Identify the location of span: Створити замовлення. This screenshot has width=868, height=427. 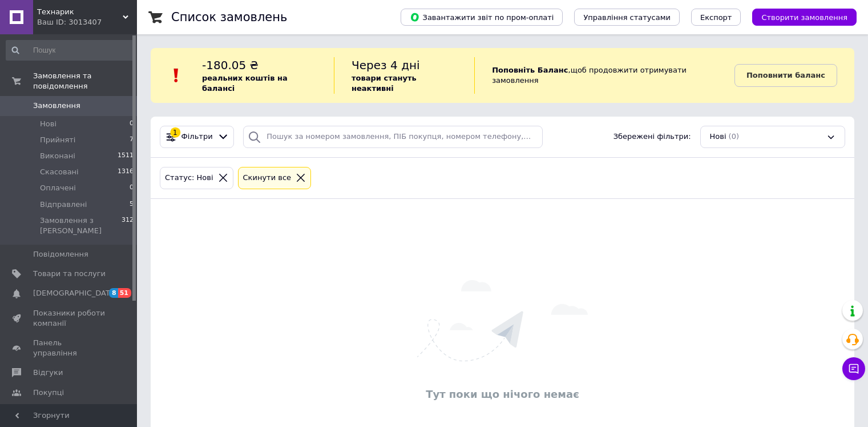
(805, 17).